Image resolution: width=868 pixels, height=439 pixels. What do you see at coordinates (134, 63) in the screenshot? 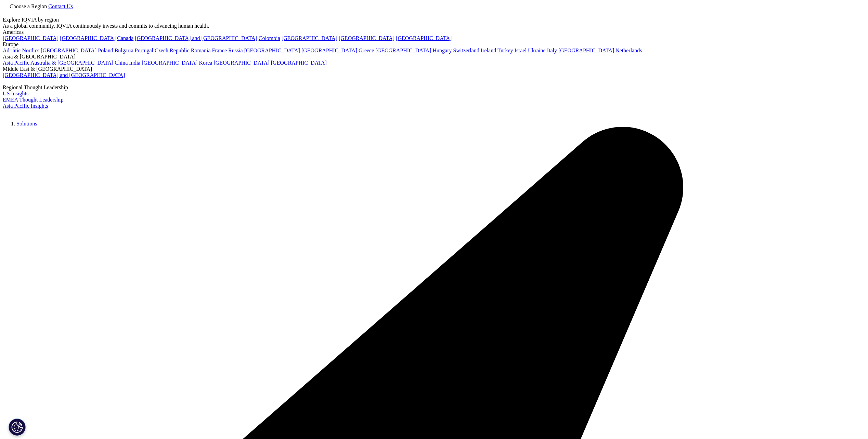
I see `a: India` at bounding box center [134, 63].